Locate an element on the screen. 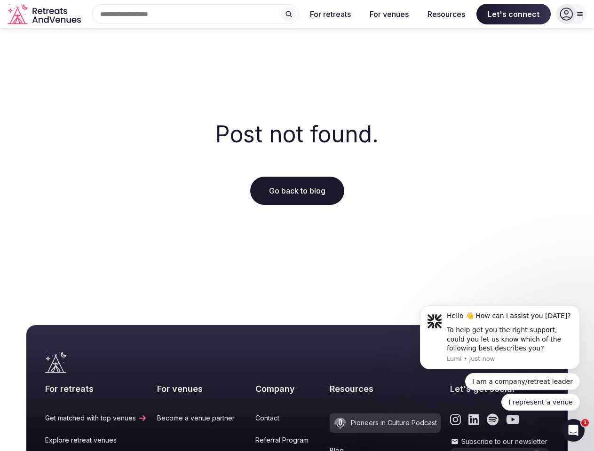 The image size is (594, 451). a: Become a venue partner is located at coordinates (201, 418).